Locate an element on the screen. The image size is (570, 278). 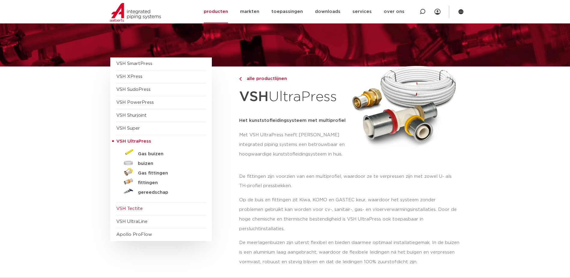
a: VSH Tectite is located at coordinates (130, 208).